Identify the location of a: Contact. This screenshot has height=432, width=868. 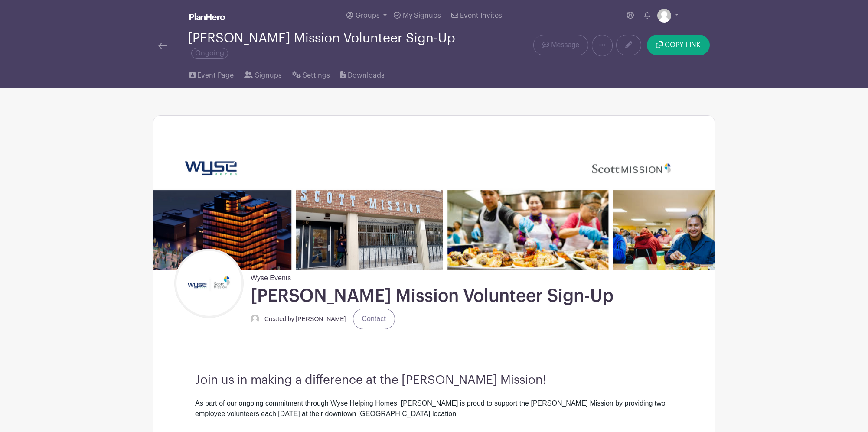
(374, 319).